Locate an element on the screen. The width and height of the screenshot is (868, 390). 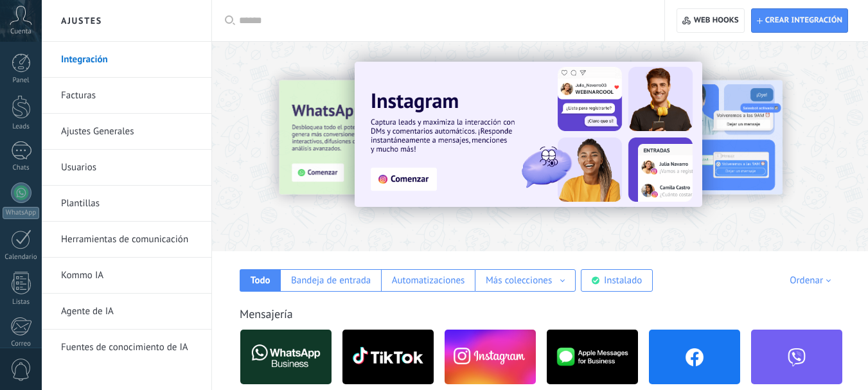
button: Web hooks is located at coordinates (710, 21).